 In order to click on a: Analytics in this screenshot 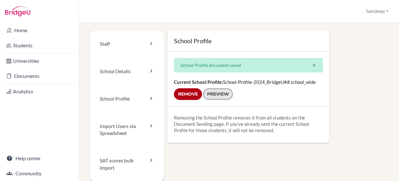, I will do `click(39, 92)`.